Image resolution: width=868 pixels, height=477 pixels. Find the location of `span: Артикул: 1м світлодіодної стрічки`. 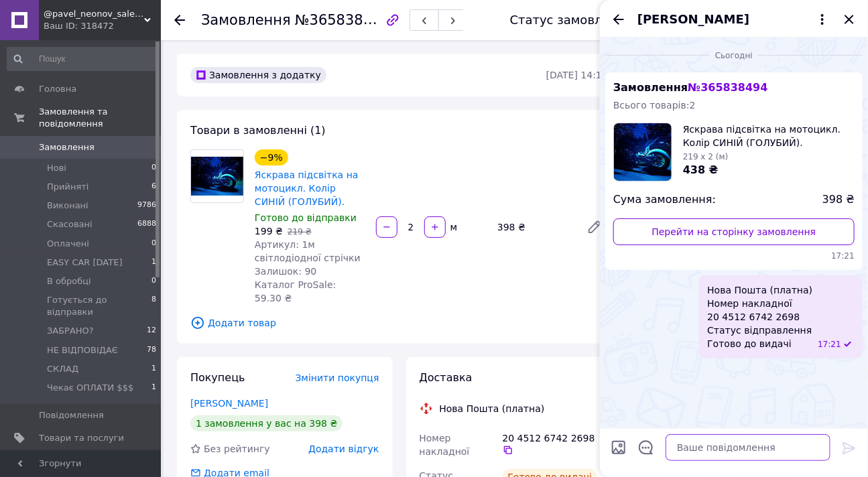

span: Артикул: 1м світлодіодної стрічки is located at coordinates (307, 251).